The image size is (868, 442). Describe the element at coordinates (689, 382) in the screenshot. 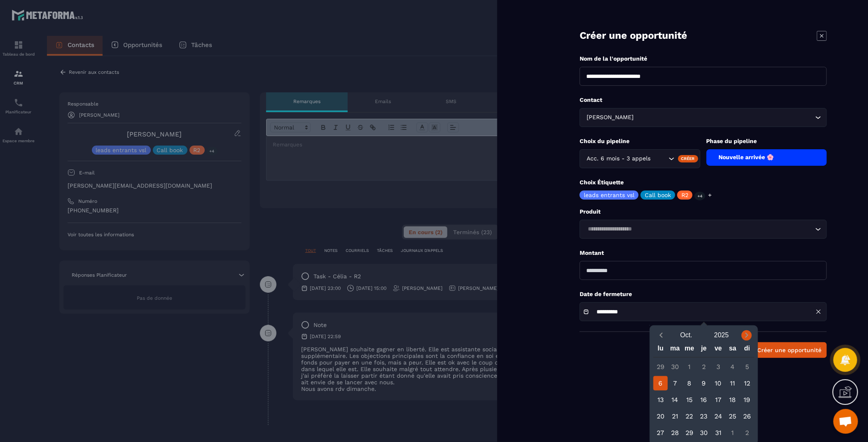

I see `div: 8` at that location.